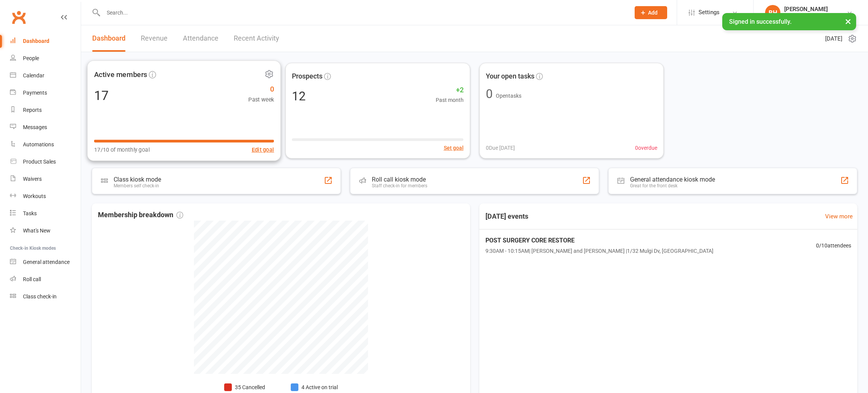  What do you see at coordinates (709, 12) in the screenshot?
I see `span: Settings` at bounding box center [709, 12].